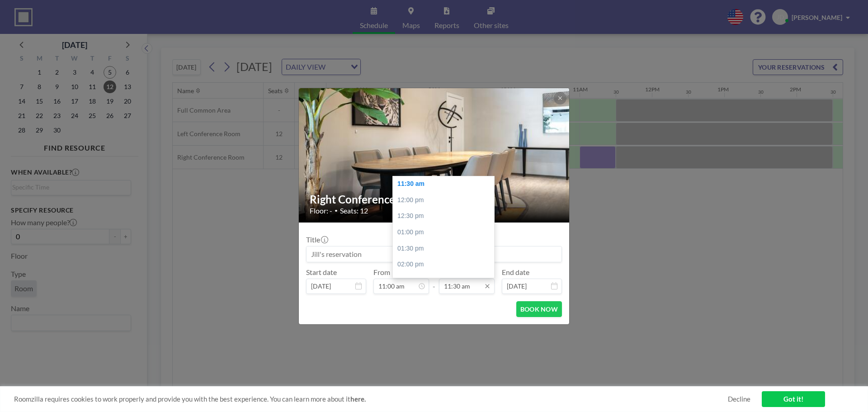  Describe the element at coordinates (371, 399) in the screenshot. I see `span: Roomzilla requires cookies to work properly and provide you with the best experience. You can lea...` at that location.